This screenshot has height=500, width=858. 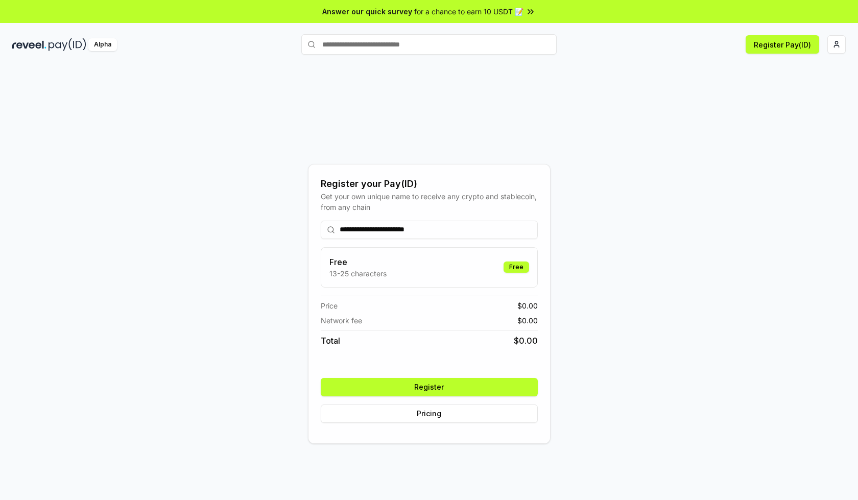 What do you see at coordinates (358, 273) in the screenshot?
I see `p: 13-25 characters` at bounding box center [358, 273].